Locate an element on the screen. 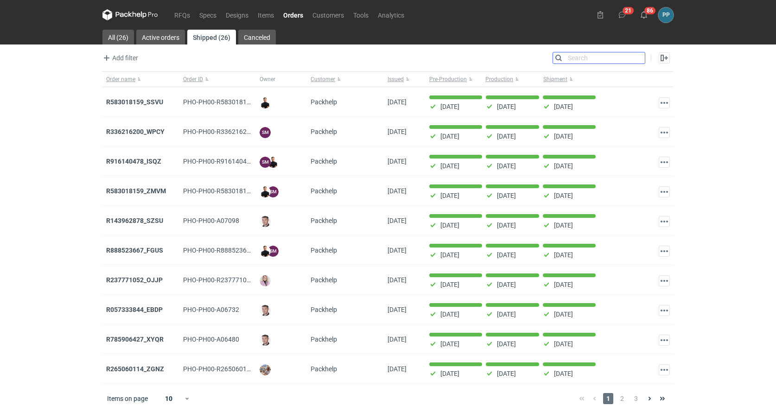 Image resolution: width=776 pixels, height=406 pixels. a: R888523667_FGUS is located at coordinates (134, 250).